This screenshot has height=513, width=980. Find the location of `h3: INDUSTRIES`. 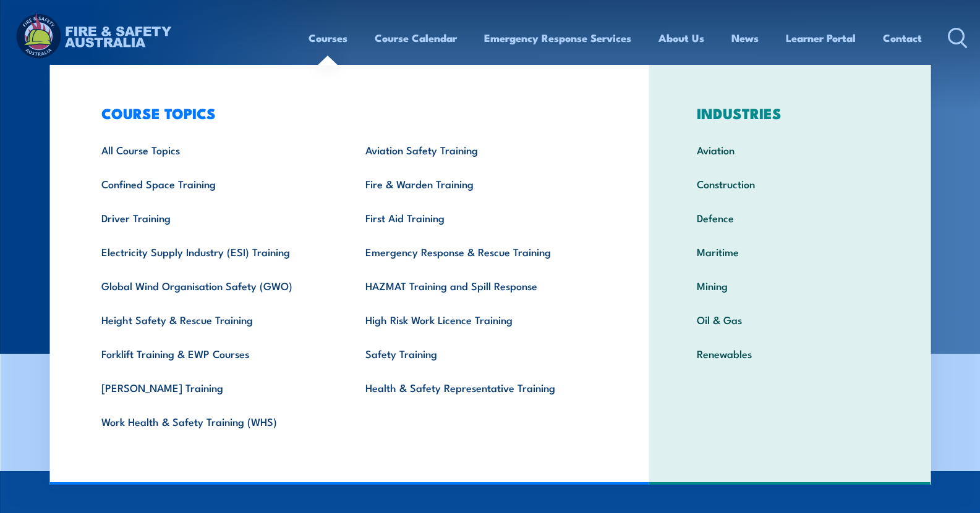

h3: INDUSTRIES is located at coordinates (789, 113).